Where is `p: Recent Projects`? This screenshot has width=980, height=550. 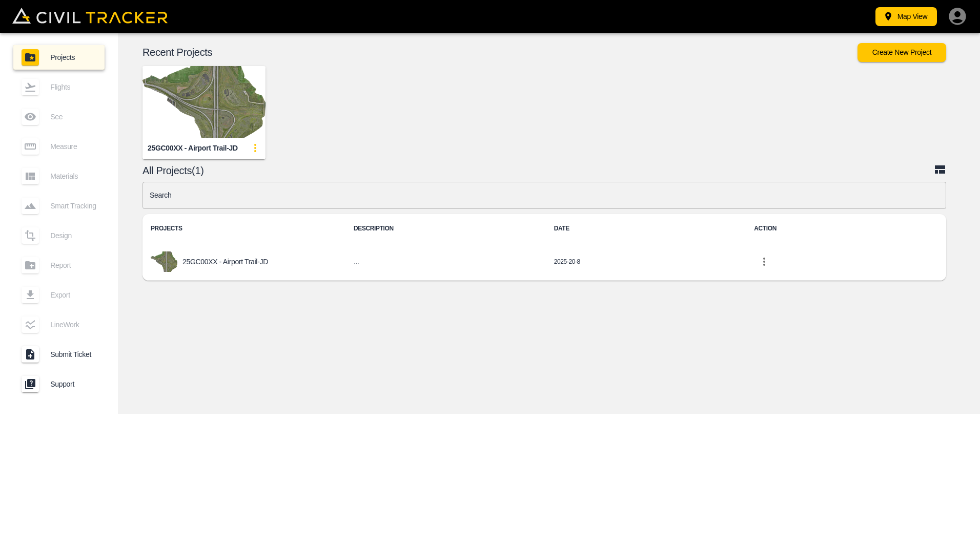
p: Recent Projects is located at coordinates (499, 52).